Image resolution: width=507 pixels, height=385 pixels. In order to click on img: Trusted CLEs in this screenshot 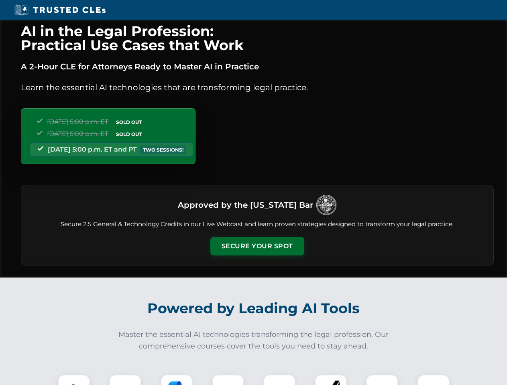, I will do `click(60, 10)`.